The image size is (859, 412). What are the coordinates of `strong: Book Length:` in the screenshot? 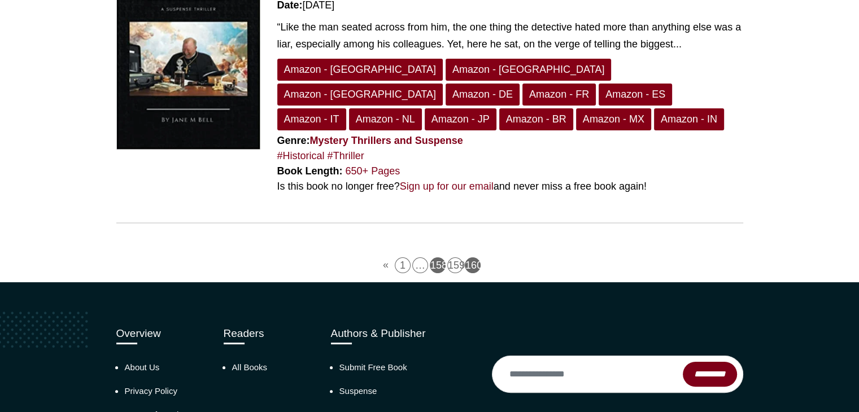 It's located at (310, 171).